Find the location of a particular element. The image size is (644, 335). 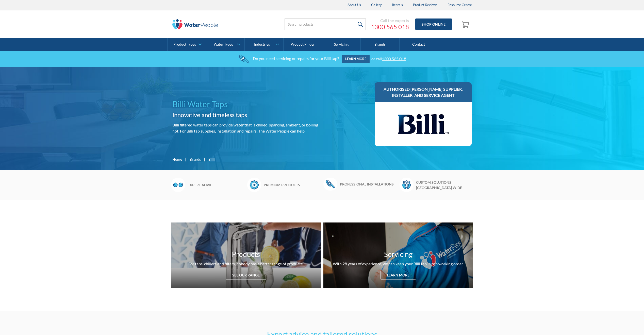

a: Shop Online is located at coordinates (433, 24).